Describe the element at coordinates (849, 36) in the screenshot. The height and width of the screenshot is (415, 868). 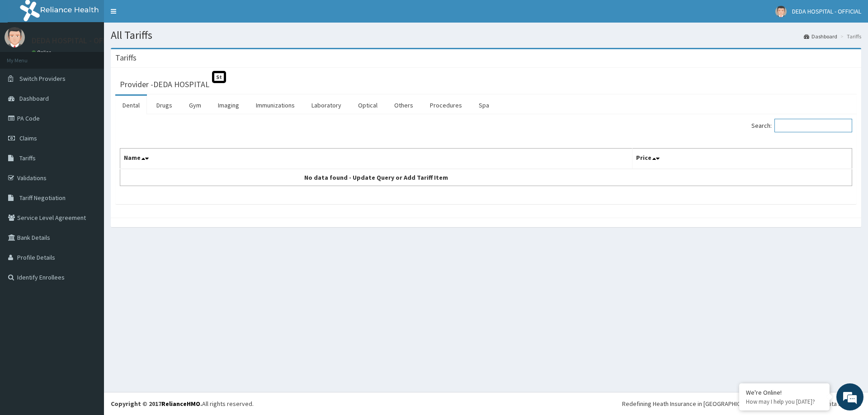
I see `li: Tariffs` at that location.